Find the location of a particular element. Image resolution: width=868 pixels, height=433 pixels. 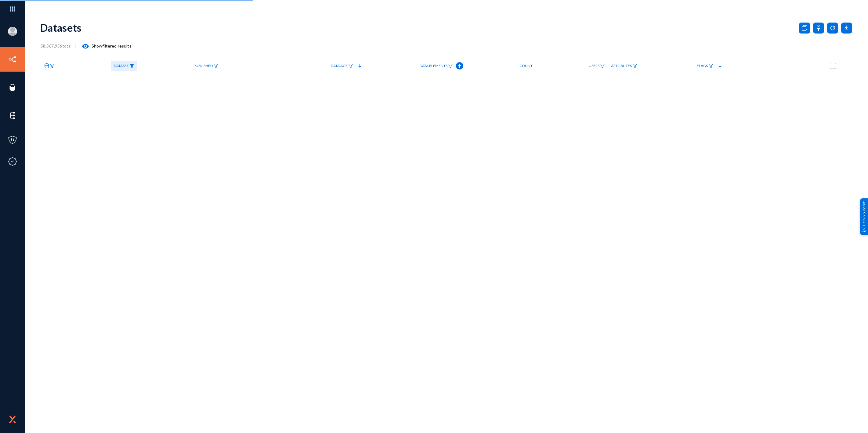

span: Data Age is located at coordinates (339, 66).